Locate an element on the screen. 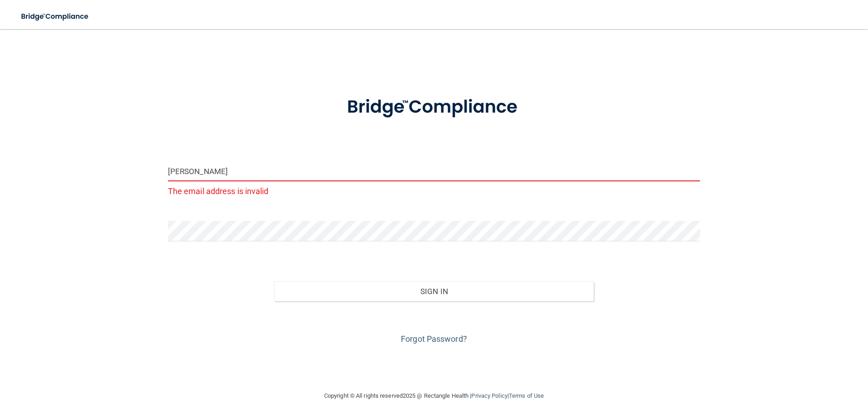 The image size is (868, 420). a: Forgot Password? is located at coordinates (434, 338).